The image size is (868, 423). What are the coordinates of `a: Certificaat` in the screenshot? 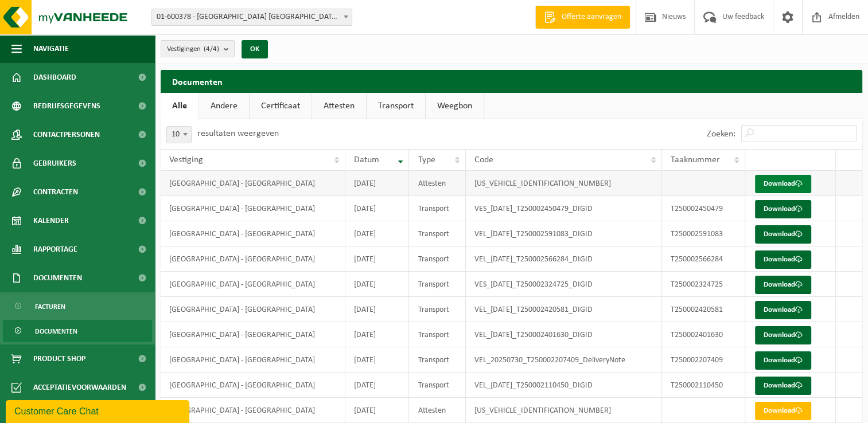 It's located at (280, 106).